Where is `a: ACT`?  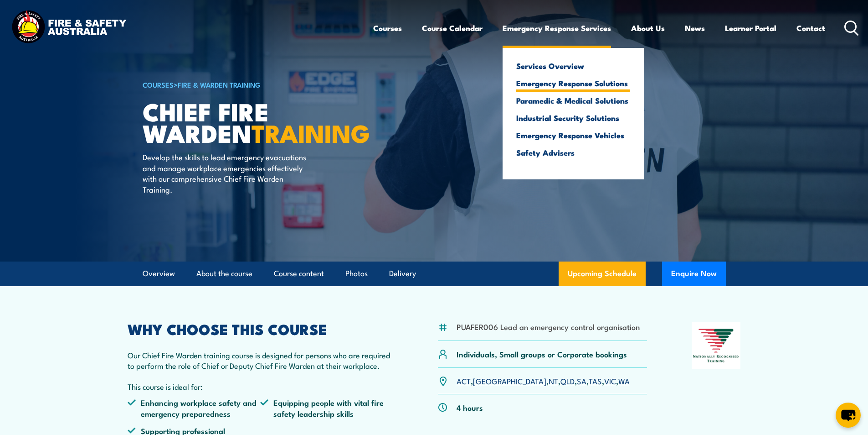 a: ACT is located at coordinates (463, 380).